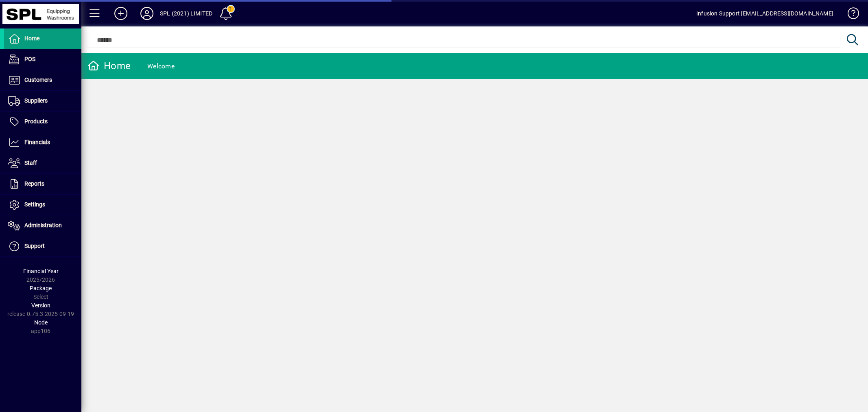 The image size is (868, 412). Describe the element at coordinates (43, 225) in the screenshot. I see `span: Administration` at that location.